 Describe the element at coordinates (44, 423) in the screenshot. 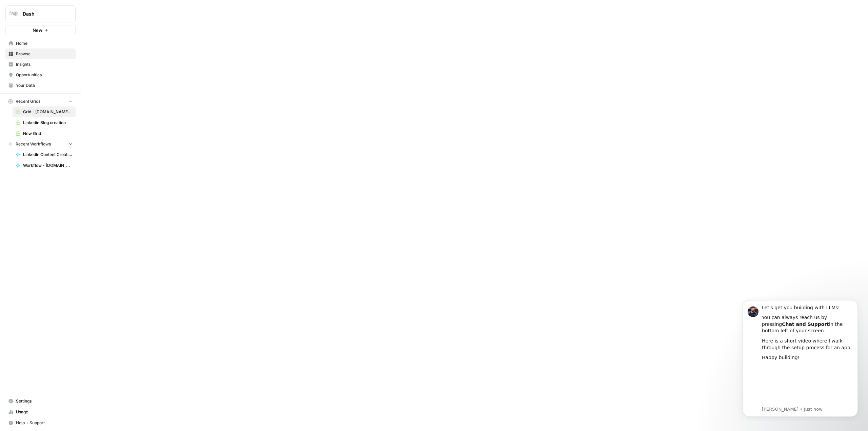

I see `span: Help + Support` at that location.